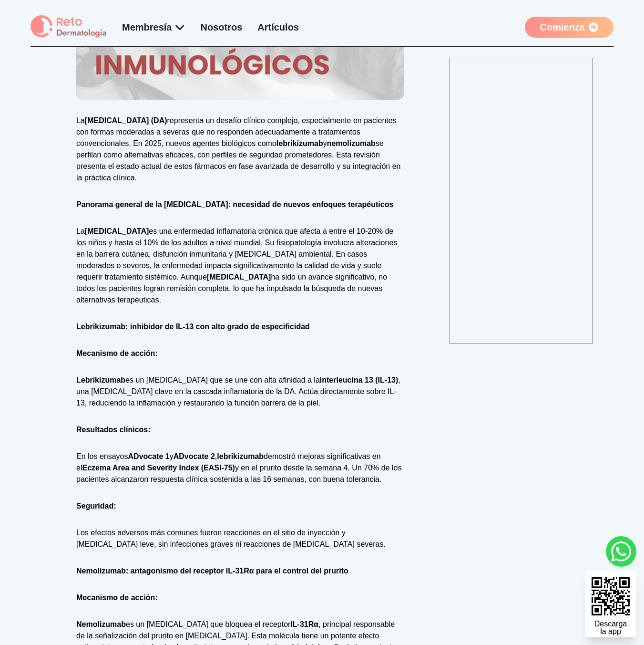 This screenshot has width=644, height=645. I want to click on a: Comienza, so click(570, 27).